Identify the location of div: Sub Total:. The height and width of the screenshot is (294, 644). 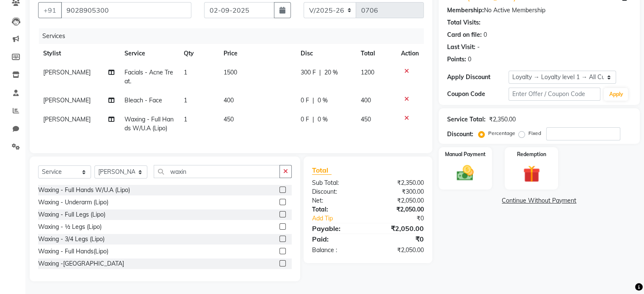
(336, 182).